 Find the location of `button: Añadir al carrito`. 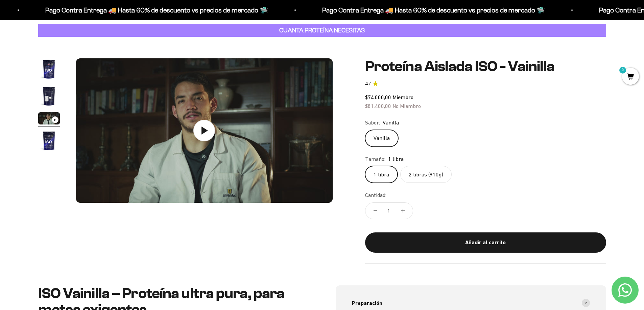

button: Añadir al carrito is located at coordinates (485, 243).